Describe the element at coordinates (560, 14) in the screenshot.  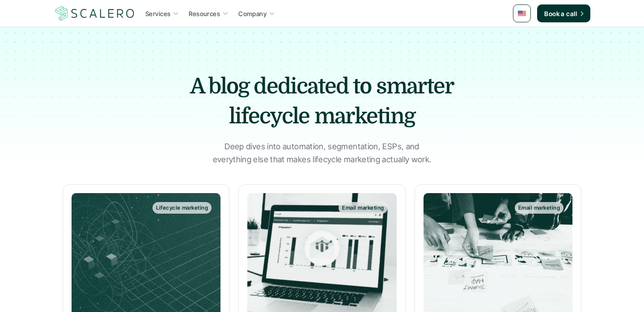
I see `p: Book a call` at that location.